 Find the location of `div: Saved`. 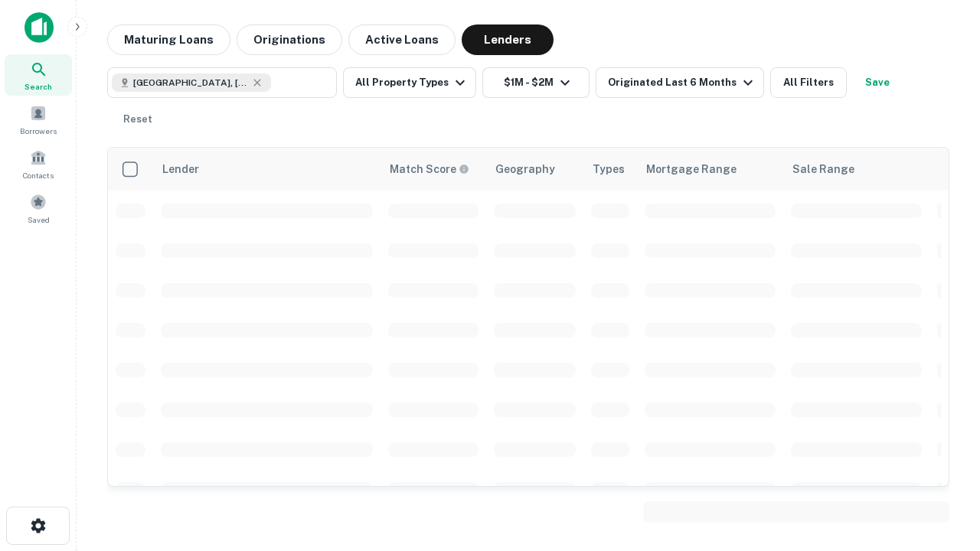

div: Saved is located at coordinates (38, 208).